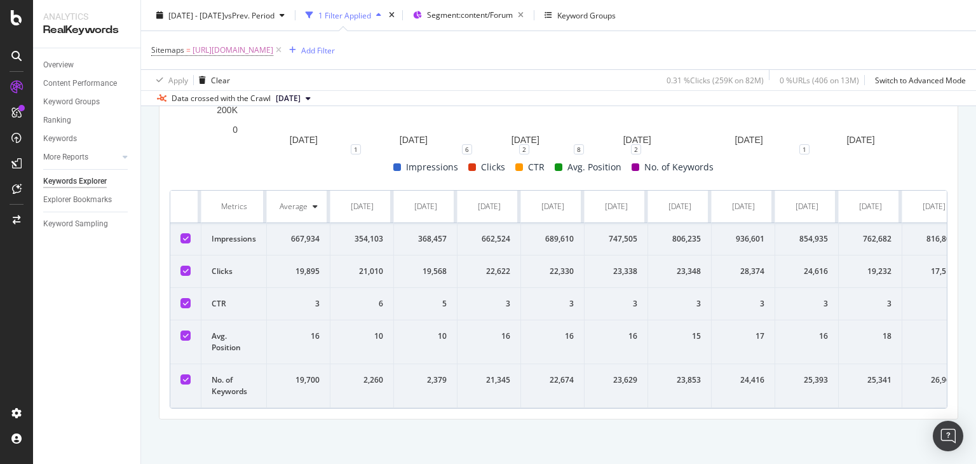 This screenshot has width=976, height=464. Describe the element at coordinates (552, 380) in the screenshot. I see `div: 22,674` at that location.